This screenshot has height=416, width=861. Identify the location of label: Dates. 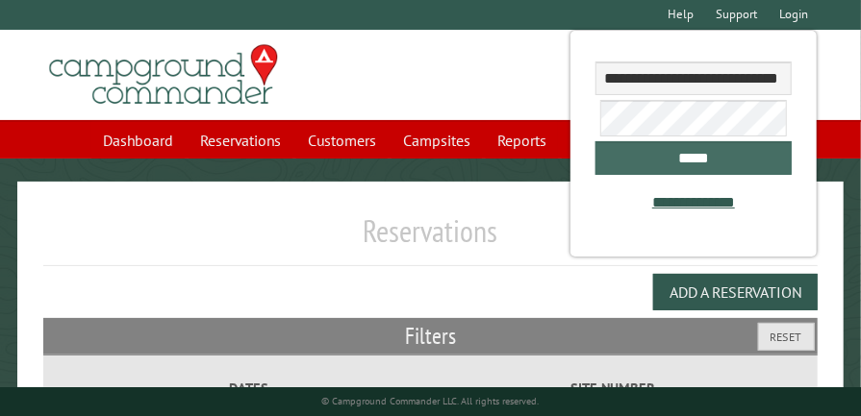
(248, 388).